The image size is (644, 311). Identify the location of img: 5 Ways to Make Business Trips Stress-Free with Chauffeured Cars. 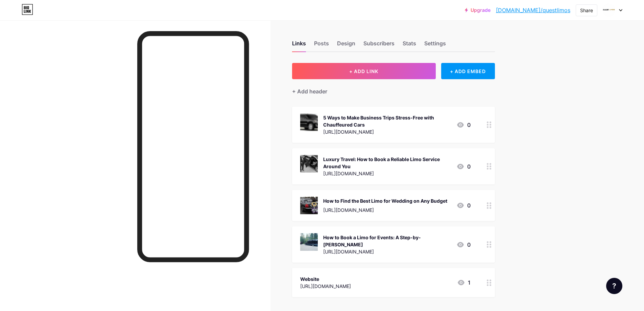
(309, 122).